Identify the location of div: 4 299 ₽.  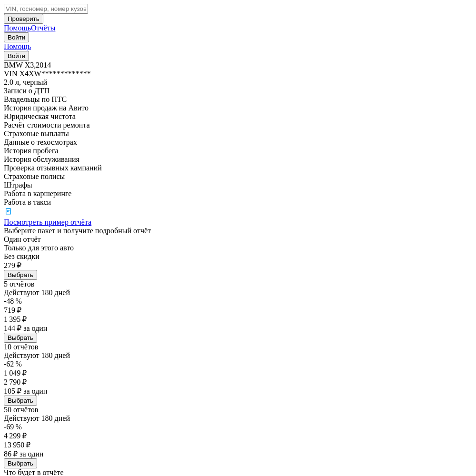
(238, 436).